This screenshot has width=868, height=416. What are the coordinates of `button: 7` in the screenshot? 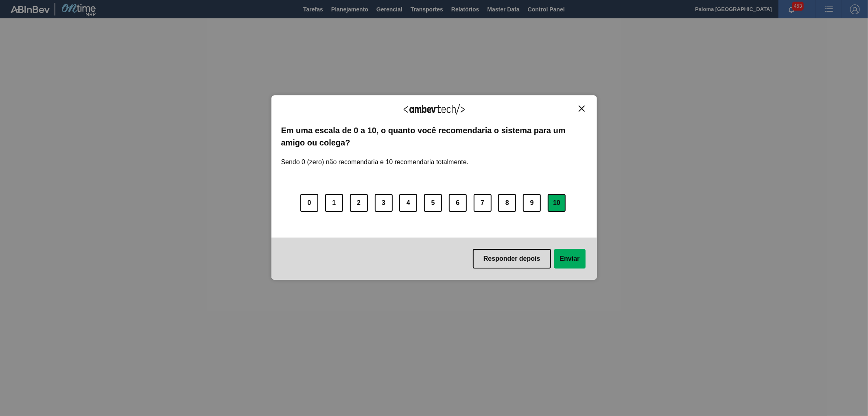 It's located at (483, 203).